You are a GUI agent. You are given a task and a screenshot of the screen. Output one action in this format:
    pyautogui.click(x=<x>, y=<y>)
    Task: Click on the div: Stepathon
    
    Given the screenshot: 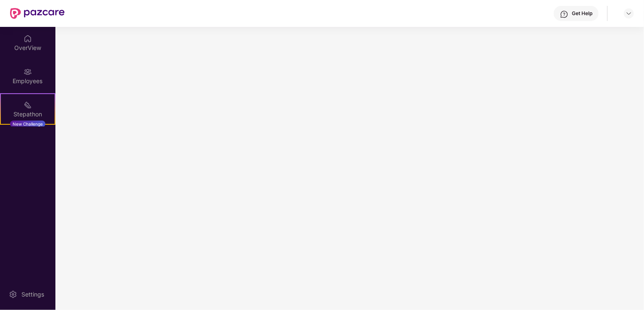 What is the action you would take?
    pyautogui.click(x=28, y=114)
    